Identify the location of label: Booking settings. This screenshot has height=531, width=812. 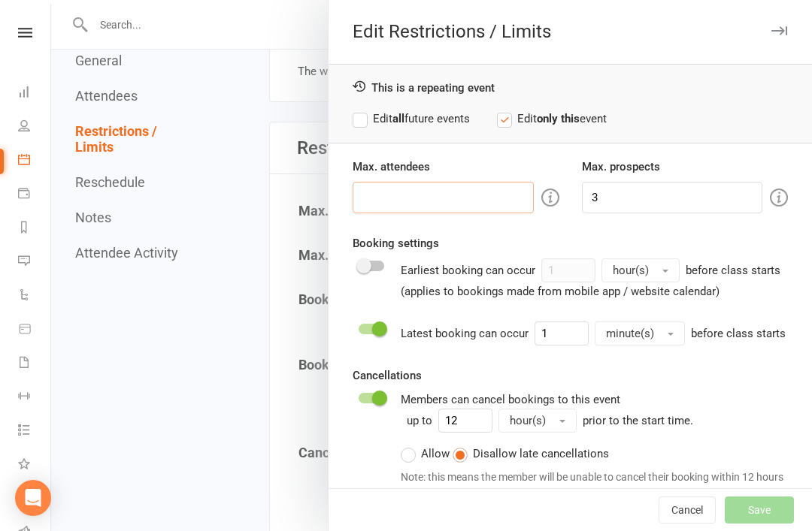
(396, 244).